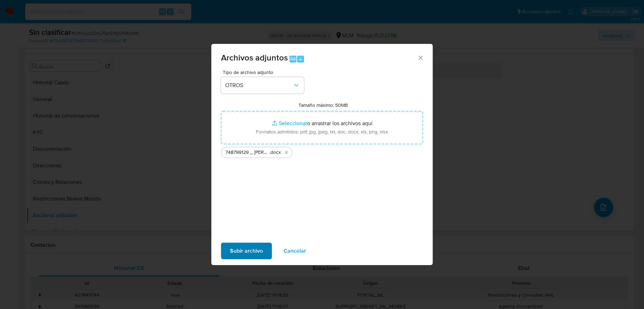 This screenshot has width=644, height=309. What do you see at coordinates (295, 251) in the screenshot?
I see `span: Cancelar` at bounding box center [295, 251].